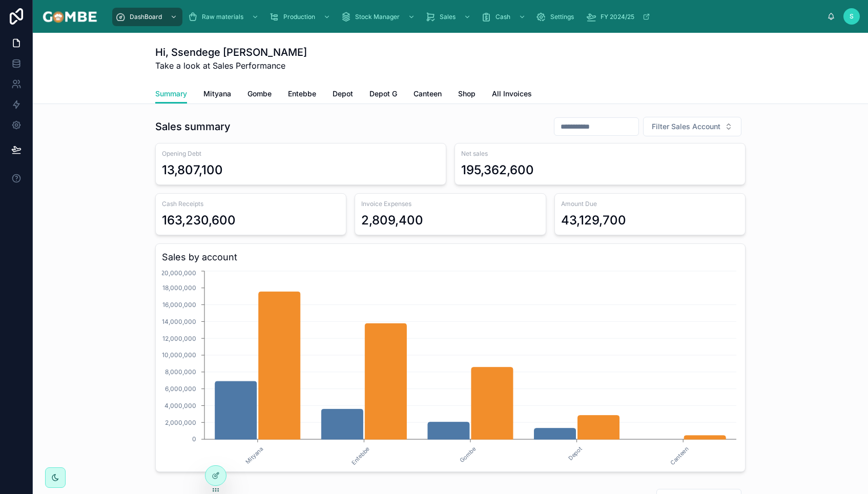 Image resolution: width=868 pixels, height=494 pixels. Describe the element at coordinates (618, 17) in the screenshot. I see `span: FY 2024/25` at that location.